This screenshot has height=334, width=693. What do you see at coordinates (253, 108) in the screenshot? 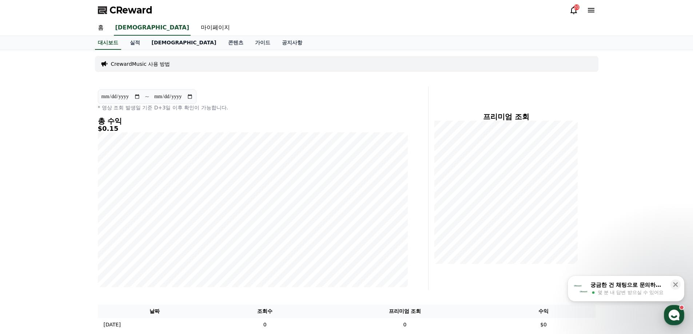
I see `p: * 영상 조회 발생일 기준 D+3일 이후 확인이 가능합니다.` at bounding box center [253, 108].